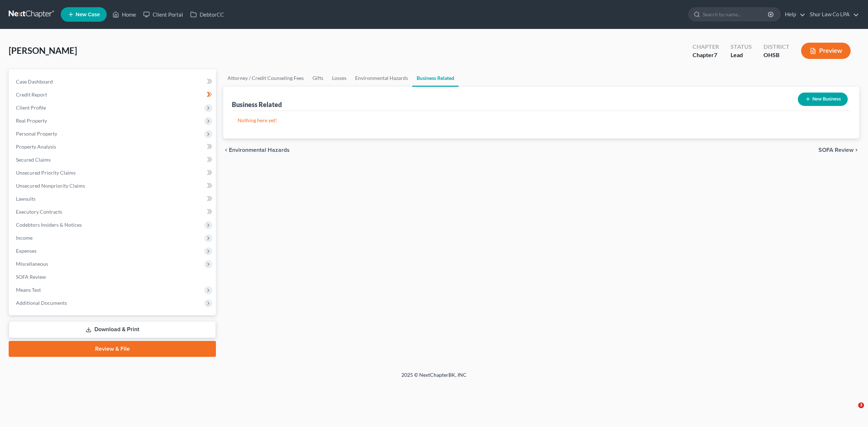  Describe the element at coordinates (163, 15) in the screenshot. I see `a: Client Portal` at that location.